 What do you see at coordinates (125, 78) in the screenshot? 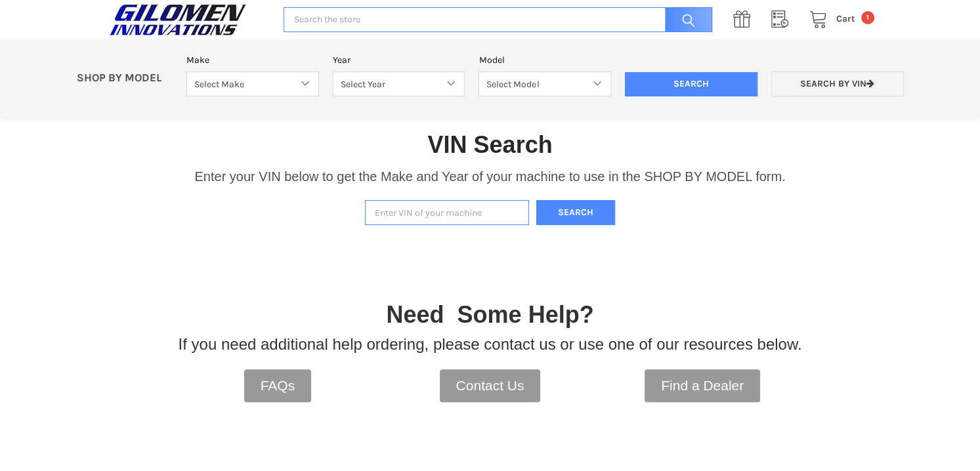
I see `p: SHOP BY MODEL` at bounding box center [125, 78].